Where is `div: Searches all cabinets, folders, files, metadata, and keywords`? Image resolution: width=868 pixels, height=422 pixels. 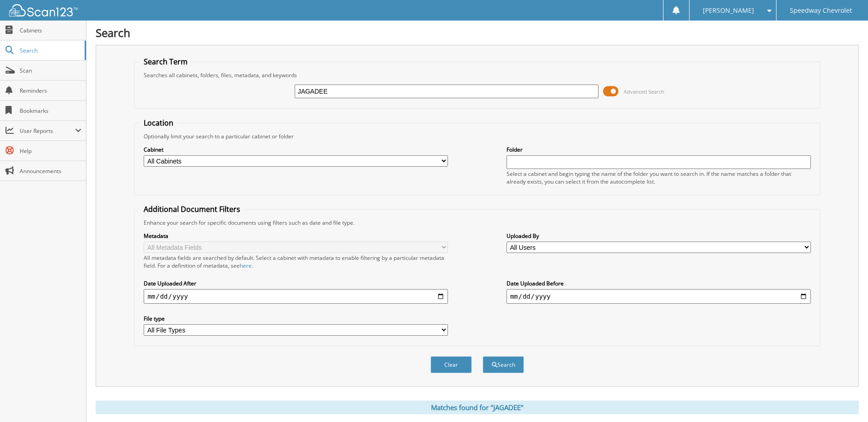
div: Searches all cabinets, folders, files, metadata, and keywords is located at coordinates (476, 75).